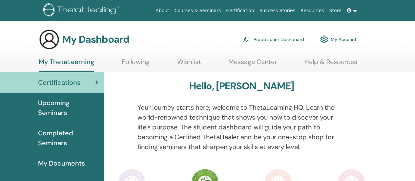  What do you see at coordinates (68, 108) in the screenshot?
I see `span: Upcoming Seminars` at bounding box center [68, 108].